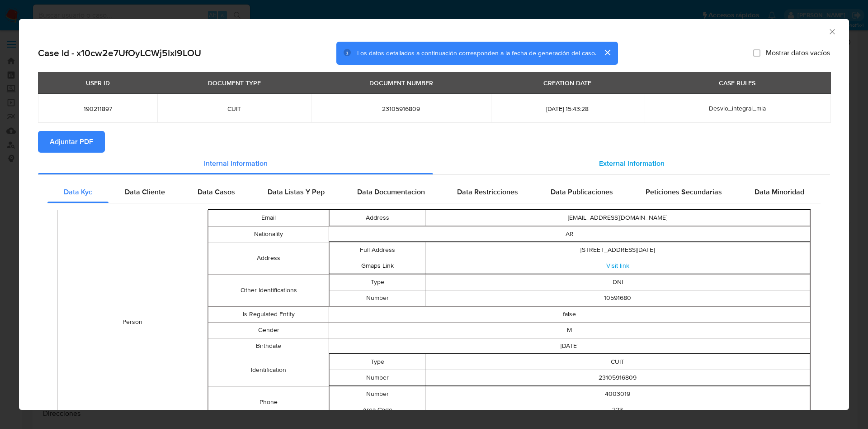  What do you see at coordinates (618, 377) in the screenshot?
I see `td: 23105916809` at bounding box center [618, 377].